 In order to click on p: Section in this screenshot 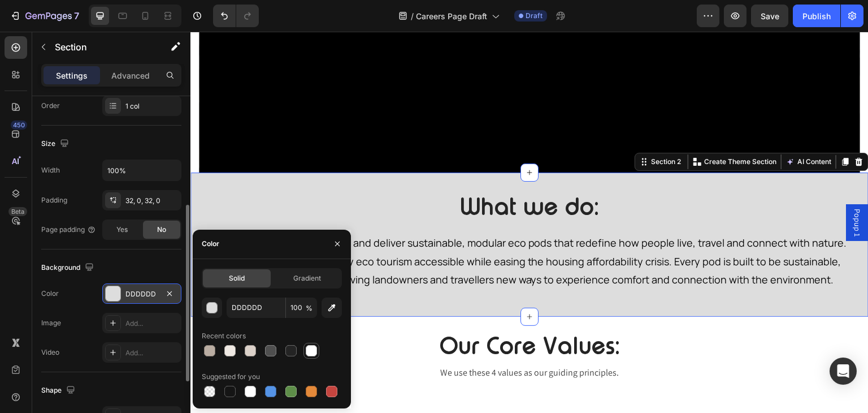, I will do `click(101, 47)`.